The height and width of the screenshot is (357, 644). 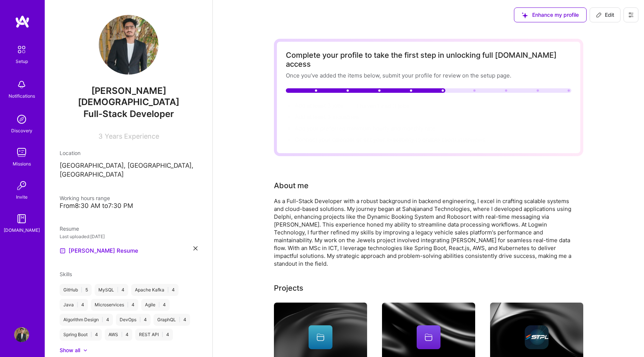 What do you see at coordinates (22, 85) in the screenshot?
I see `img: bell` at bounding box center [22, 85].